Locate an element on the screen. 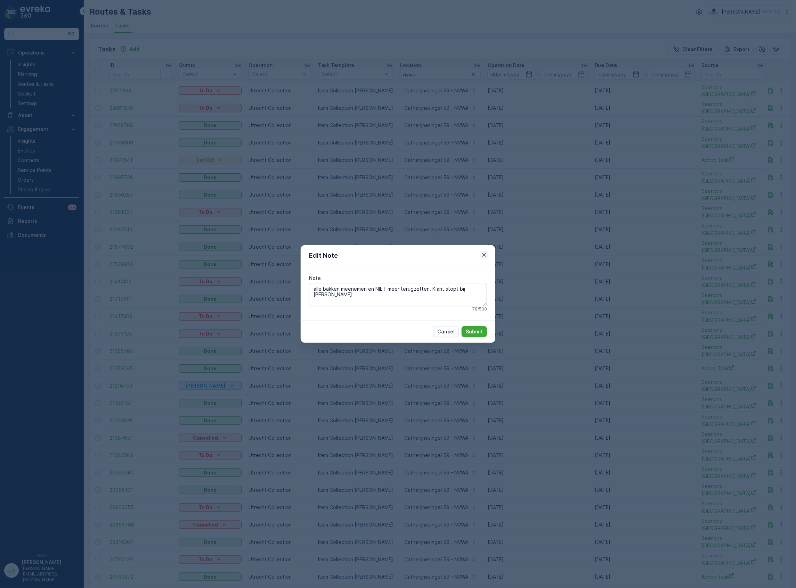 The image size is (796, 588). button: Cancel is located at coordinates (446, 332).